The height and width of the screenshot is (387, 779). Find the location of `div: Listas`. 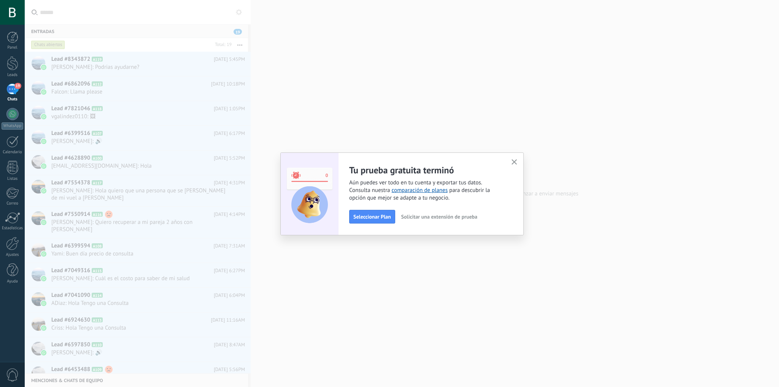

div: Listas is located at coordinates (13, 179).